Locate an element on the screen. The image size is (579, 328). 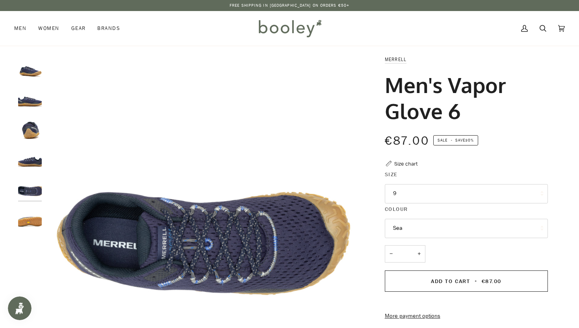
span: Sale is located at coordinates (442, 140).